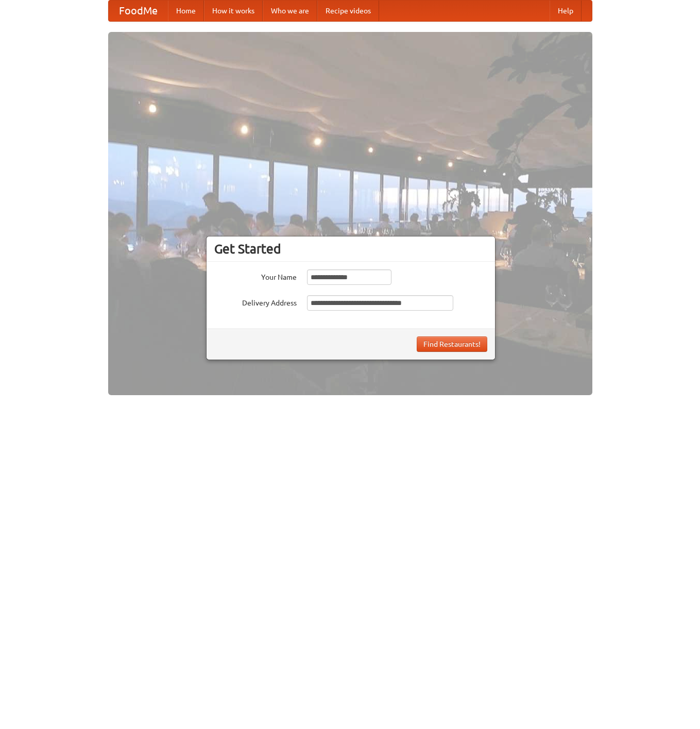  Describe the element at coordinates (233, 11) in the screenshot. I see `a: How it works` at that location.